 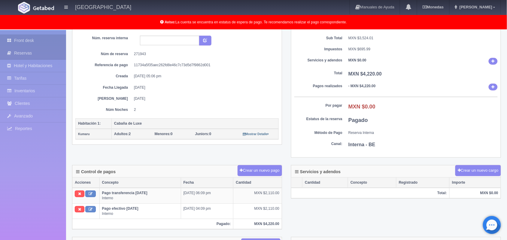 I want to click on dd: MXN $3,524.01, so click(x=423, y=38).